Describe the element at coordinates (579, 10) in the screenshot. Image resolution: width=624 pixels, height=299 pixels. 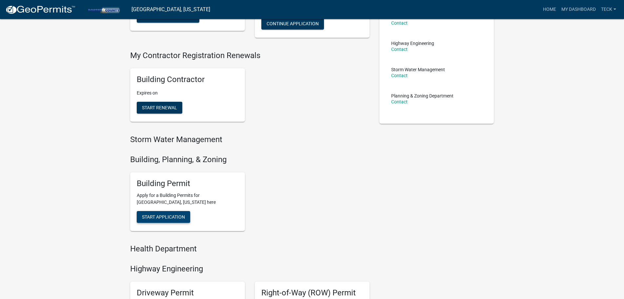
I see `a: My Dashboard` at that location.